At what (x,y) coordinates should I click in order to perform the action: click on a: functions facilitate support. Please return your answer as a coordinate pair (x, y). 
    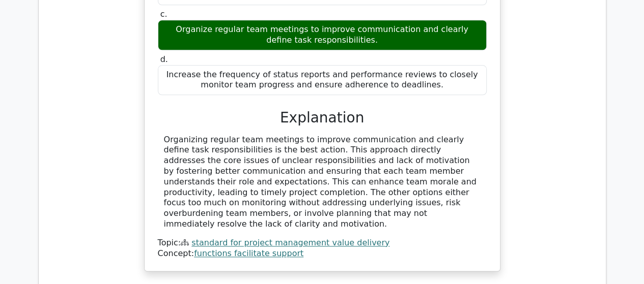
    Looking at the image, I should click on (248, 253).